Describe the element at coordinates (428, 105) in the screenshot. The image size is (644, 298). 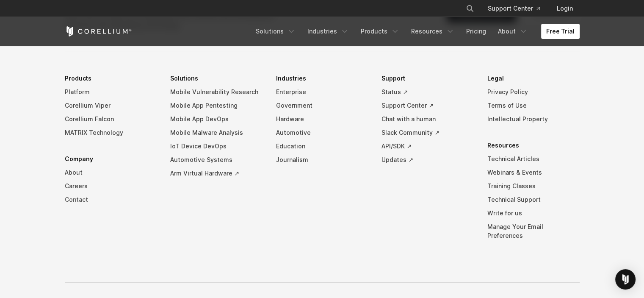
I see `a: Support Center ↗` at that location.